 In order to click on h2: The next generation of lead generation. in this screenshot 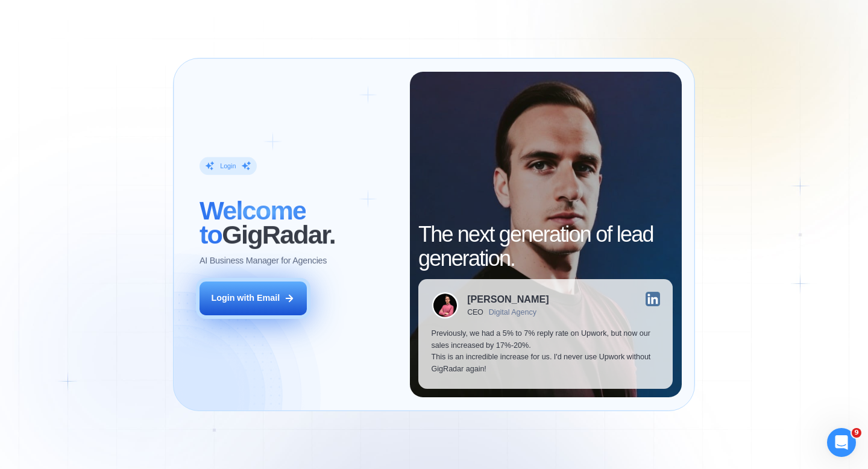, I will do `click(546, 246)`.